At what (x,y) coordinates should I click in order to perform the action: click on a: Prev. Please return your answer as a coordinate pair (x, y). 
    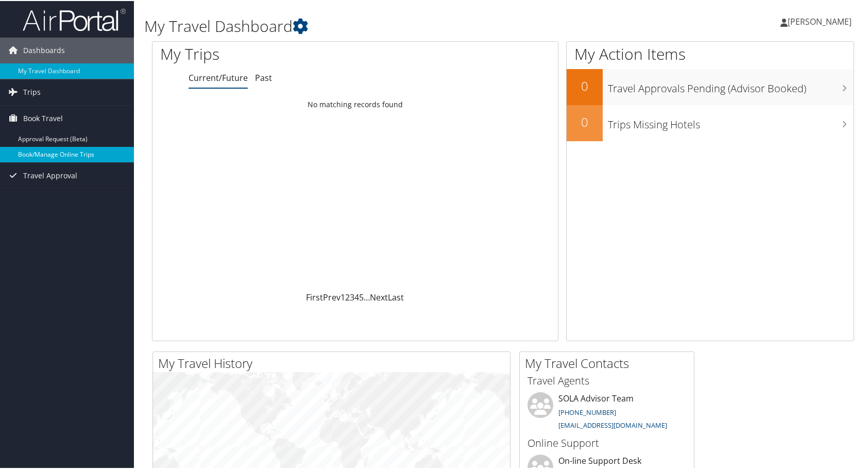
    Looking at the image, I should click on (332, 296).